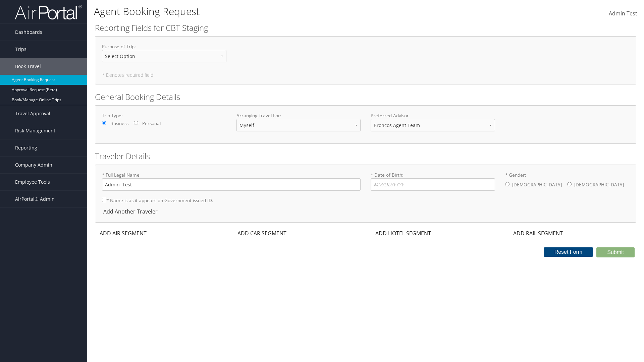 The width and height of the screenshot is (644, 362). Describe the element at coordinates (21, 49) in the screenshot. I see `span: Trips` at that location.